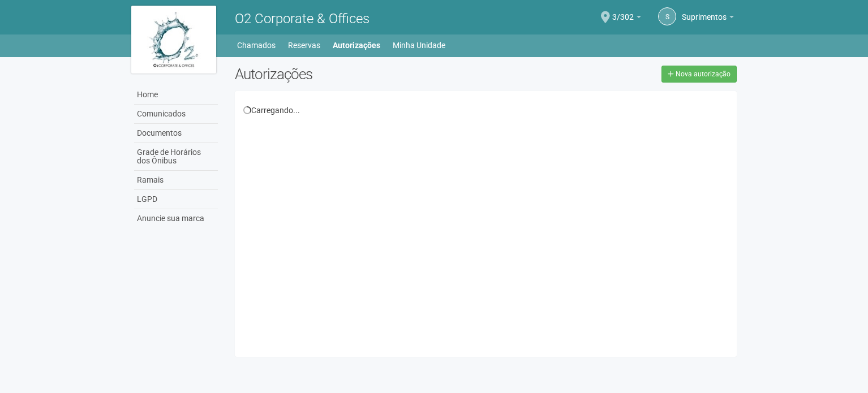 Image resolution: width=868 pixels, height=393 pixels. Describe the element at coordinates (708, 19) in the screenshot. I see `a: Suprimentos` at that location.